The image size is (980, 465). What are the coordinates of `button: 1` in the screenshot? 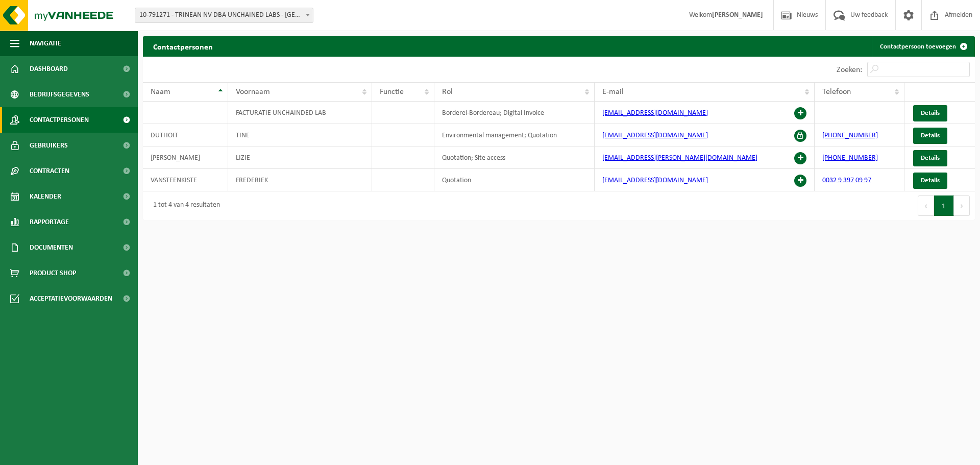 It's located at (944, 206).